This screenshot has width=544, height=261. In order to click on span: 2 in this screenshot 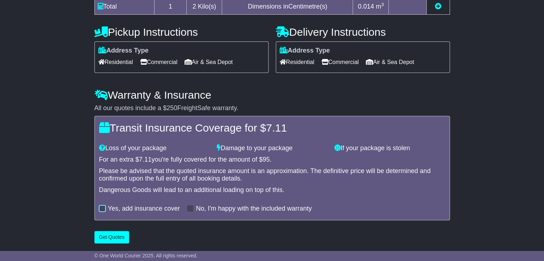, I will do `click(194, 6)`.